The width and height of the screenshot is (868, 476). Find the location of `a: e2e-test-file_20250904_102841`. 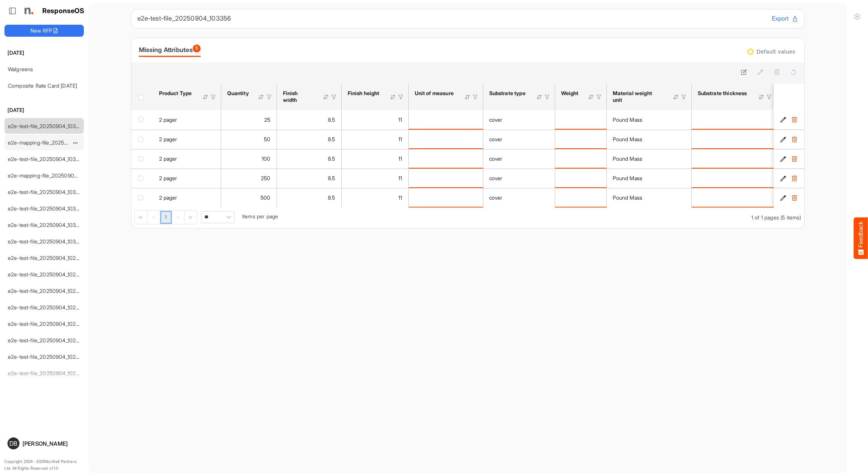

a: e2e-test-file_20250904_102841 is located at coordinates (46, 323).